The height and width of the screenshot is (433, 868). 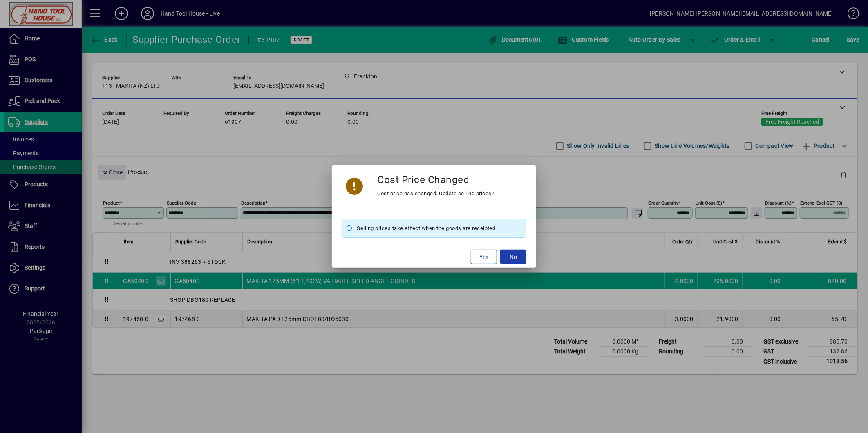 What do you see at coordinates (436, 193) in the screenshot?
I see `div: Cost price has changed. Update selling prices?` at bounding box center [436, 193].